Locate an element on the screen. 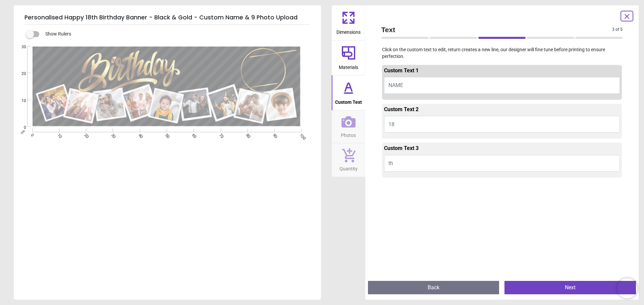  span: 30 is located at coordinates (20, 47).